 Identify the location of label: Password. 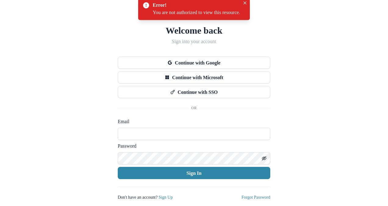
(192, 146).